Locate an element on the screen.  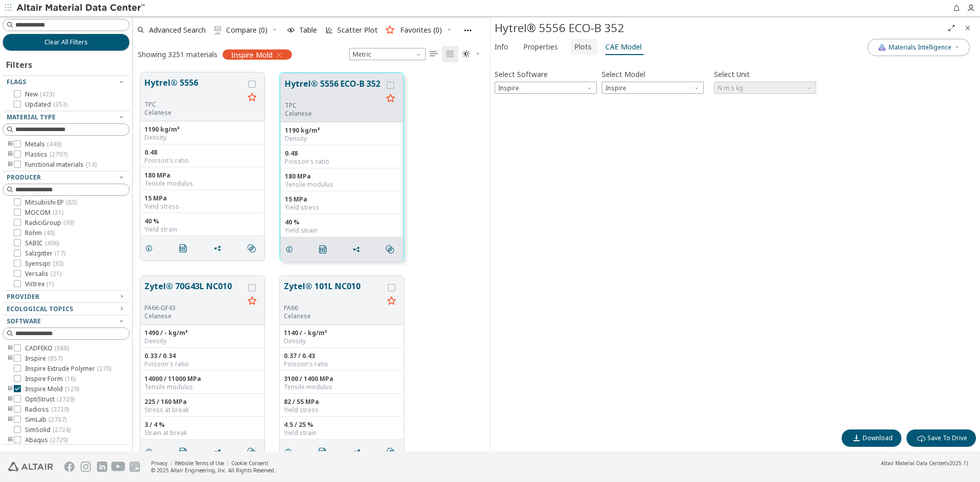
span: Salzgitter is located at coordinates (45, 253).